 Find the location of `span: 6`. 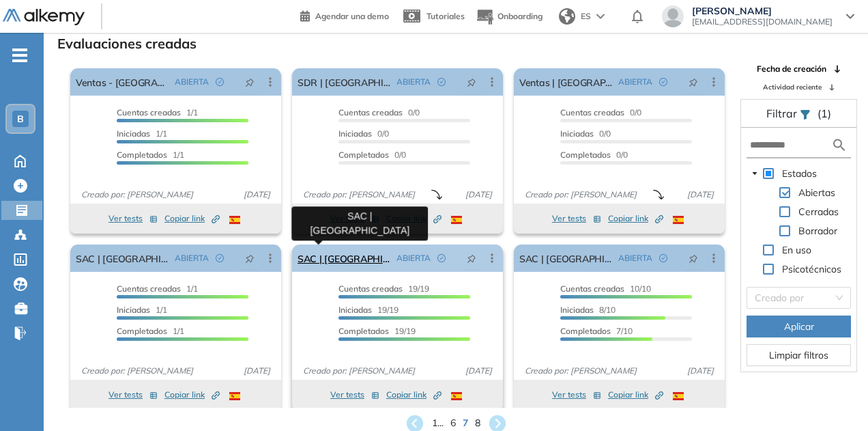

span: 6 is located at coordinates (453, 423).